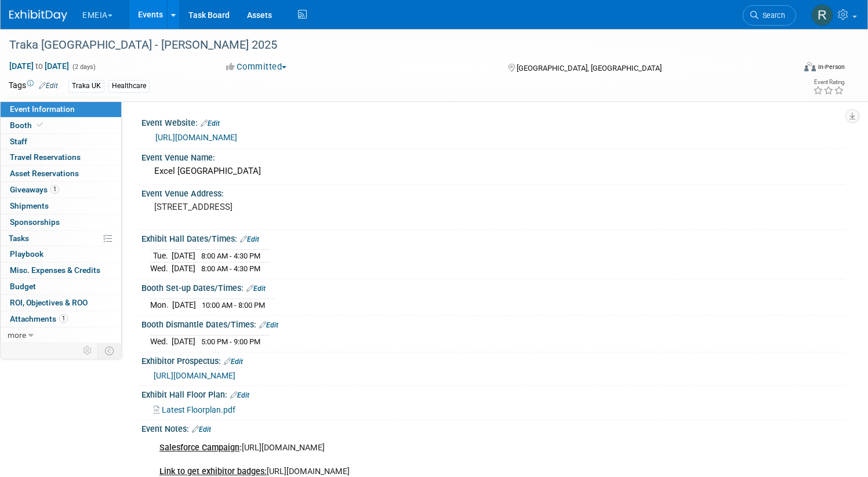 The height and width of the screenshot is (477, 868). What do you see at coordinates (493, 156) in the screenshot?
I see `div: Event Venue Name:` at bounding box center [493, 156].